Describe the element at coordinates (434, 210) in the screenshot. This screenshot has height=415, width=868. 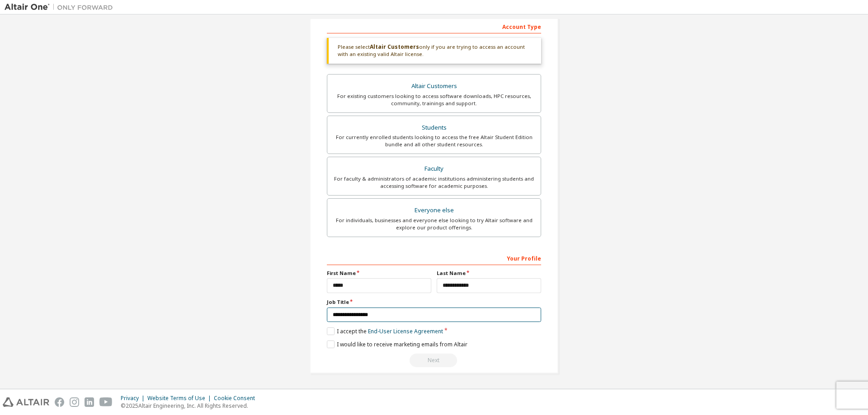
I see `div: Everyone else` at that location.